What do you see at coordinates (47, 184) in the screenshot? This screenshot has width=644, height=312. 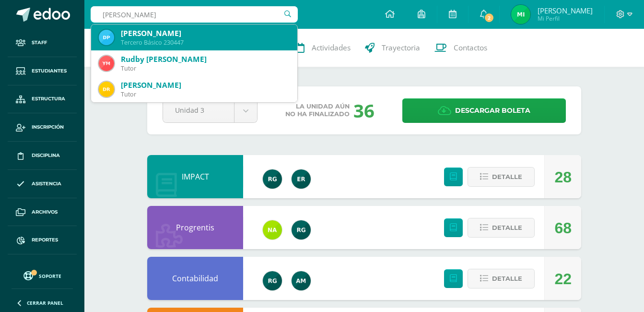 I see `span: Asistencia` at bounding box center [47, 184].